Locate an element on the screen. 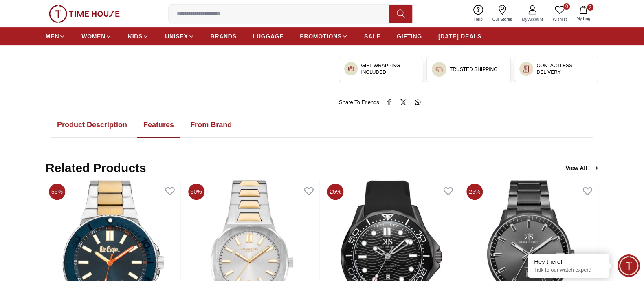  button: From Brand is located at coordinates (211, 125).